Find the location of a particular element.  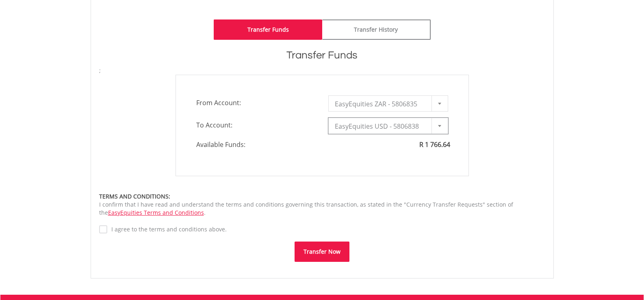

a: EasyEquities Terms and Conditions is located at coordinates (156, 212).